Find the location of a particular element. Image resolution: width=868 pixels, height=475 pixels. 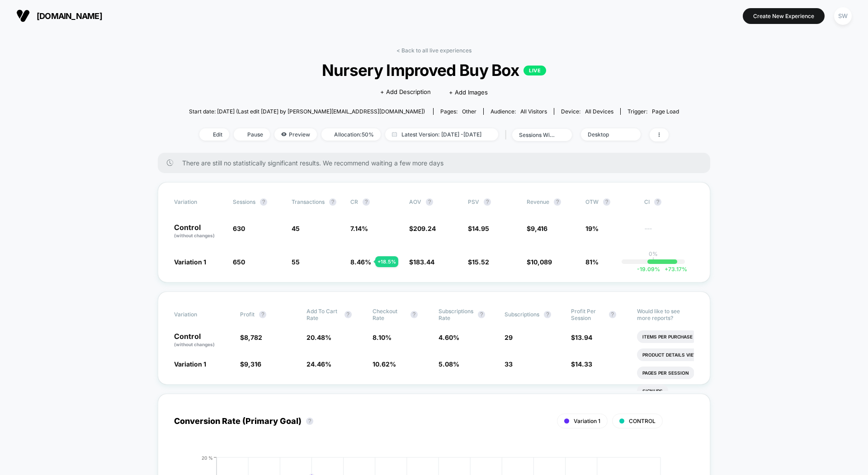

span: 9,316 is located at coordinates (253, 364).